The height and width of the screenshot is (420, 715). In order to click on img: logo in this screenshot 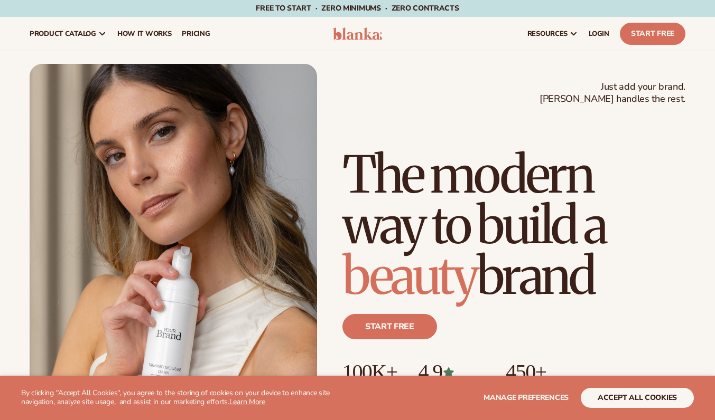, I will do `click(358, 34)`.